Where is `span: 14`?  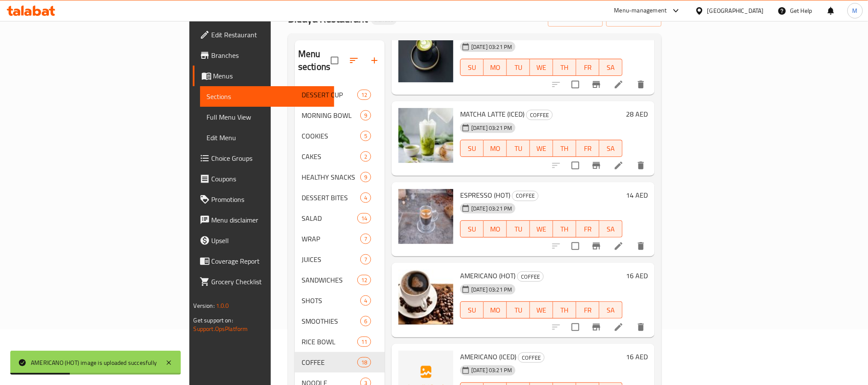
span: 14 is located at coordinates (364, 218).